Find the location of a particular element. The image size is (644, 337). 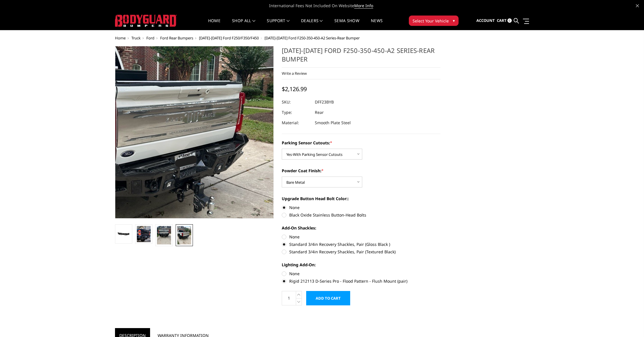

span: Cart is located at coordinates (502, 20).